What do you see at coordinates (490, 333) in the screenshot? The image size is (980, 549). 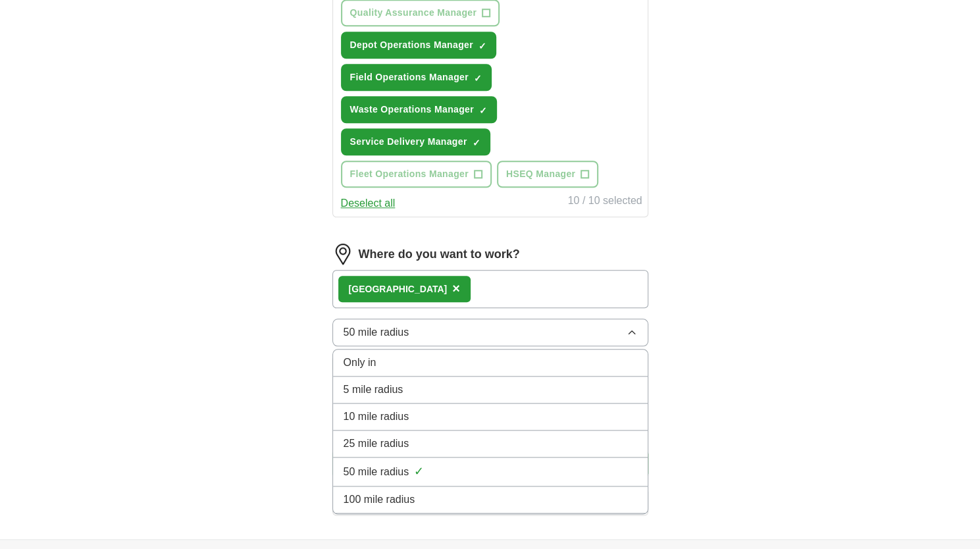 I see `button: 50 mile radius` at bounding box center [490, 333].